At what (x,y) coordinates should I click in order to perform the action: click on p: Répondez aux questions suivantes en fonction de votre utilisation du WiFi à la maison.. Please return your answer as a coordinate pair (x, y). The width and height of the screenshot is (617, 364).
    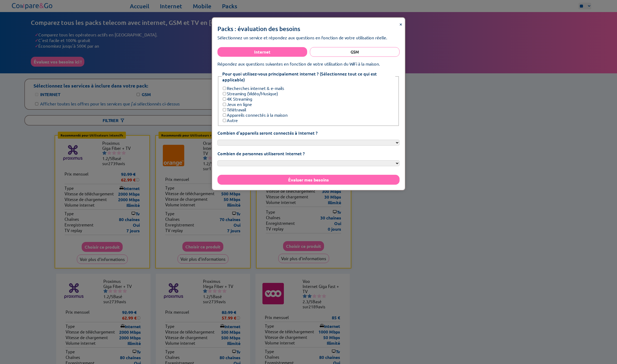
    Looking at the image, I should click on (309, 64).